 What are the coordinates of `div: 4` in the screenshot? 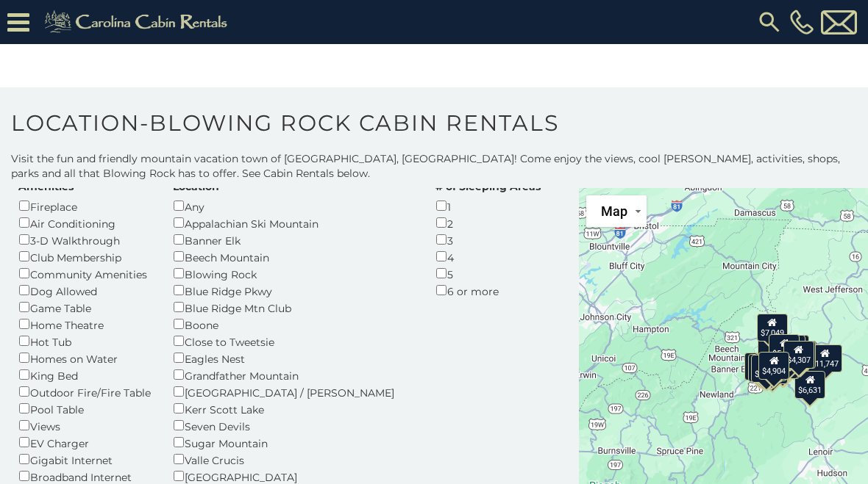 It's located at (488, 257).